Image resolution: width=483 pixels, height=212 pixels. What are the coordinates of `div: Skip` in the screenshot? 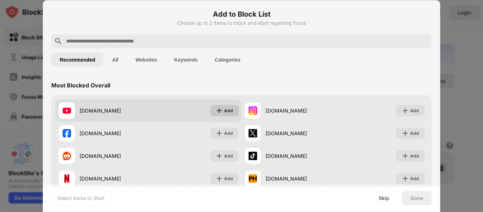 It's located at (384, 198).